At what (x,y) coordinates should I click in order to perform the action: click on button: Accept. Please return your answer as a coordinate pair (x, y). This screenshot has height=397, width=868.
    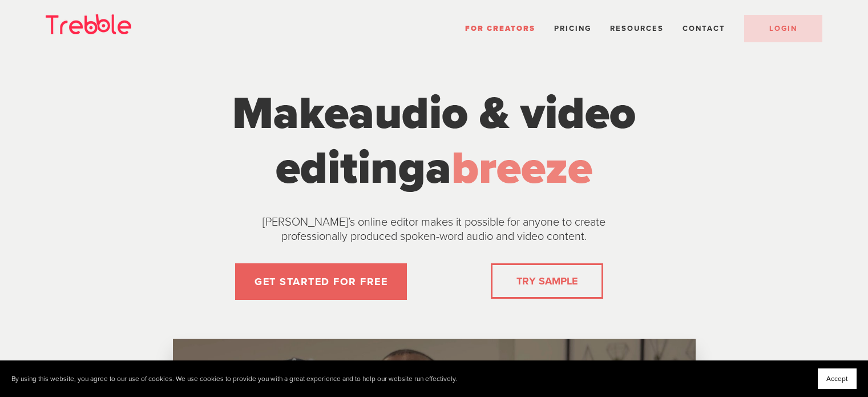
    Looking at the image, I should click on (837, 379).